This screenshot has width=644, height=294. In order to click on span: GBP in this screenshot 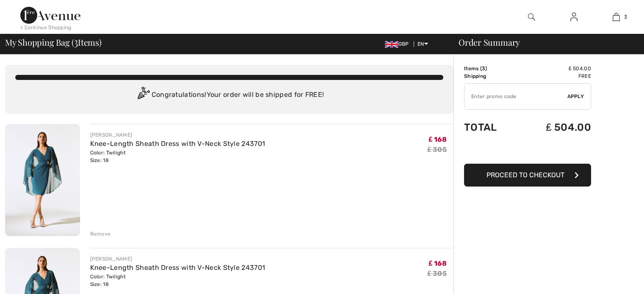, I will do `click(398, 44)`.